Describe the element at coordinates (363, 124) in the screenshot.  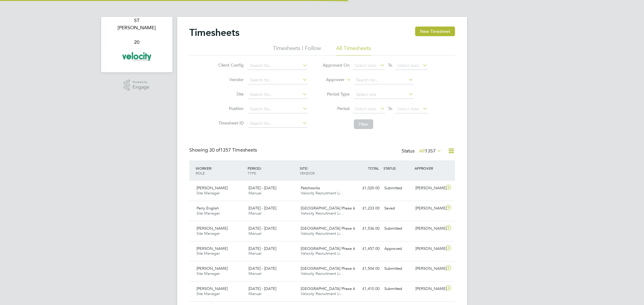
I see `button: Filter` at that location.